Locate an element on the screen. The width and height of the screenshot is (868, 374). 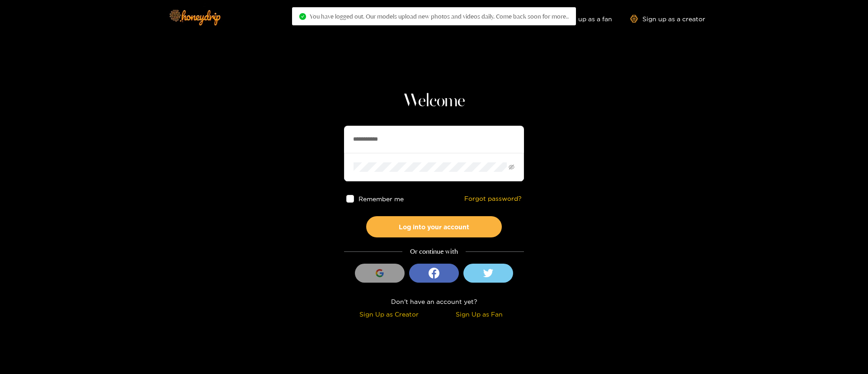
div: Or continue with is located at coordinates (434, 252).